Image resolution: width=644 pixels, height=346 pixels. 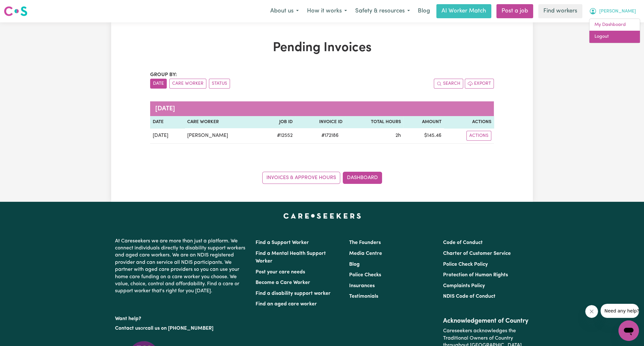 I want to click on a: Insurances, so click(x=362, y=286).